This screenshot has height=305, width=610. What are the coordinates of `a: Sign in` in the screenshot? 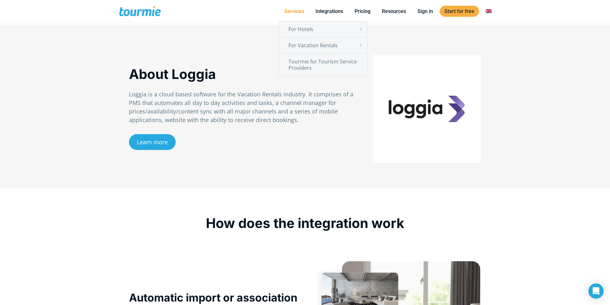 It's located at (425, 11).